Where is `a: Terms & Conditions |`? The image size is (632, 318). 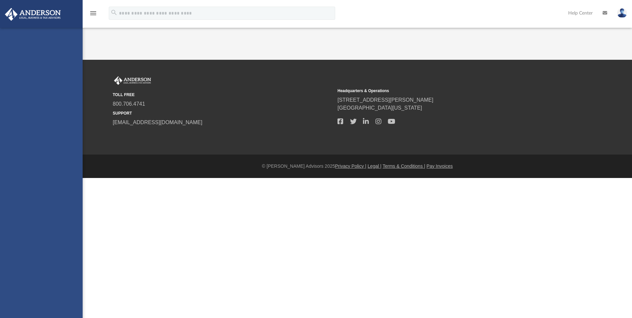
a: Terms & Conditions | is located at coordinates (404, 166).